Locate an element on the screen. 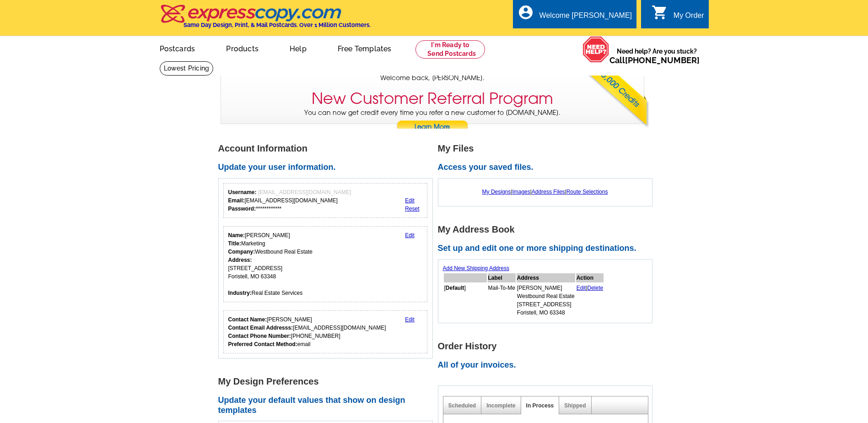  a: Incomplete is located at coordinates (501, 406).